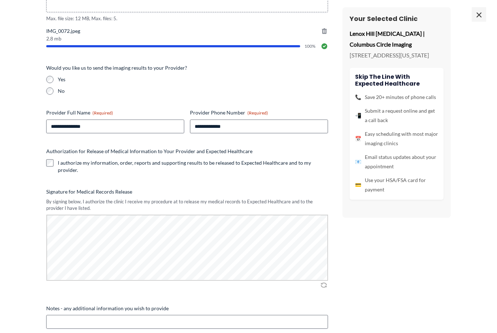  What do you see at coordinates (396, 80) in the screenshot?
I see `h4: Skip the line with Expected Healthcare` at bounding box center [396, 80].